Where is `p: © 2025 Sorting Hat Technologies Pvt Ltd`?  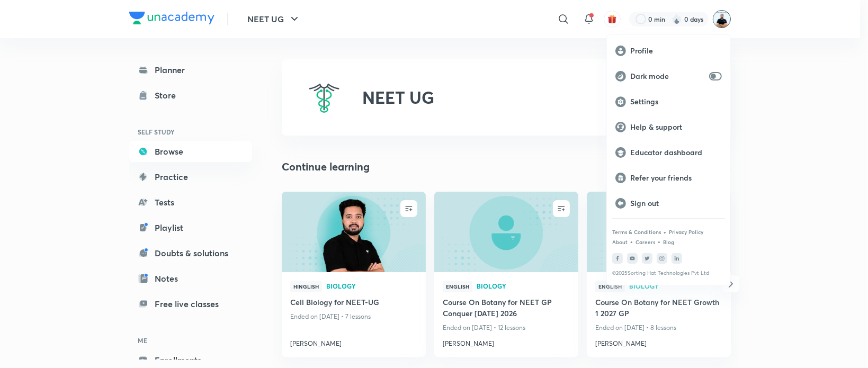
p: © 2025 Sorting Hat Technologies Pvt Ltd is located at coordinates (668, 273).